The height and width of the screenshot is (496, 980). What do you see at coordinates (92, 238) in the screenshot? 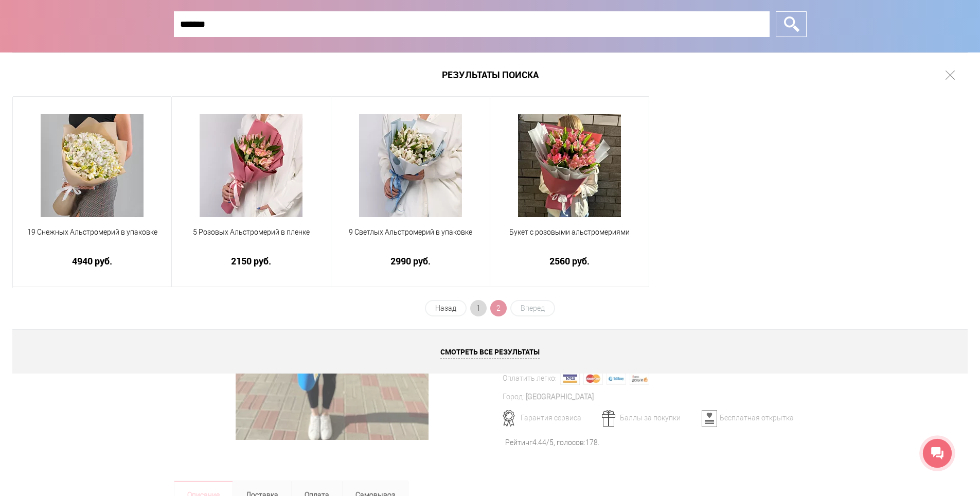
I see `a: 19 Снежных Альстромерий в упаковке` at bounding box center [92, 238].